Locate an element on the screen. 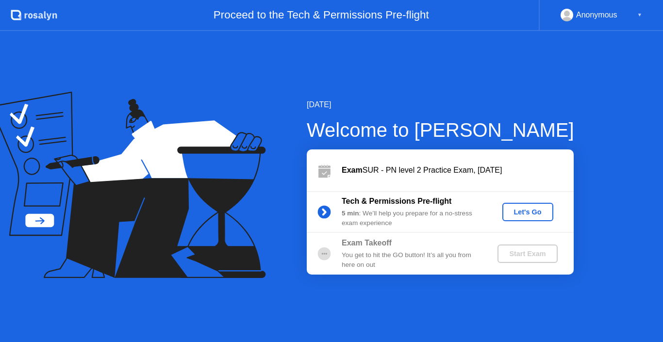 The width and height of the screenshot is (663, 342). b: Exam Takeoff is located at coordinates (366, 243).